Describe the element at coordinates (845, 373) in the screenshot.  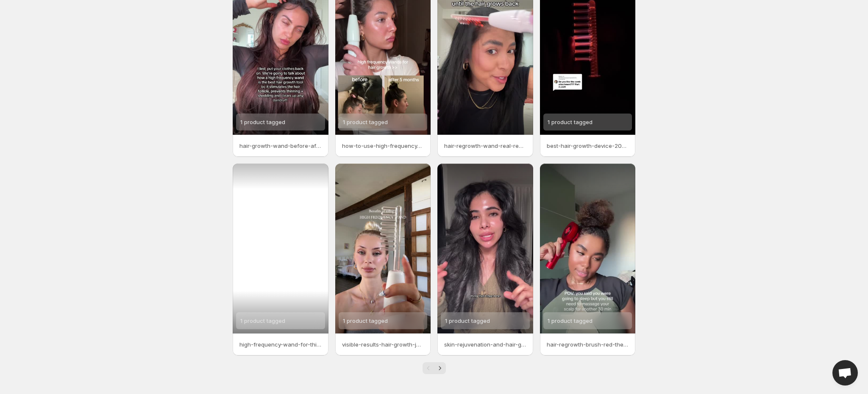
I see `a: Open chat` at that location.